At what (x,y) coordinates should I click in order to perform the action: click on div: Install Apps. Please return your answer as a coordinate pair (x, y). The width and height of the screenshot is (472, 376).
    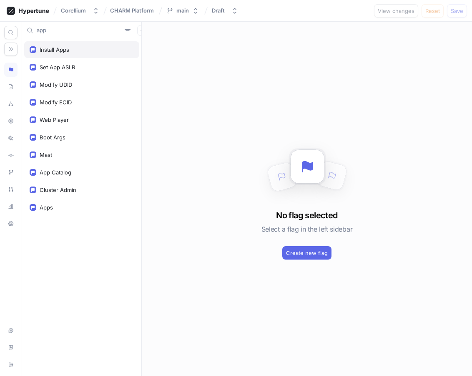
    Looking at the image, I should click on (54, 50).